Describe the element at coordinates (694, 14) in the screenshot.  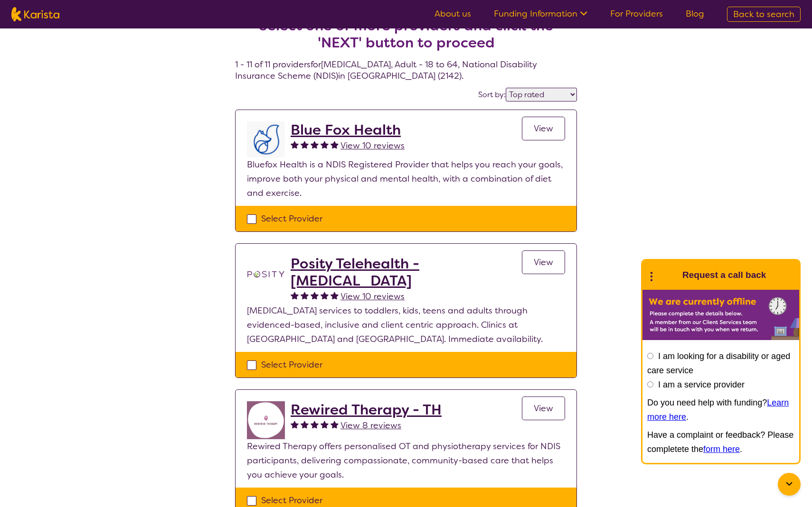
I see `a: Blog` at that location.